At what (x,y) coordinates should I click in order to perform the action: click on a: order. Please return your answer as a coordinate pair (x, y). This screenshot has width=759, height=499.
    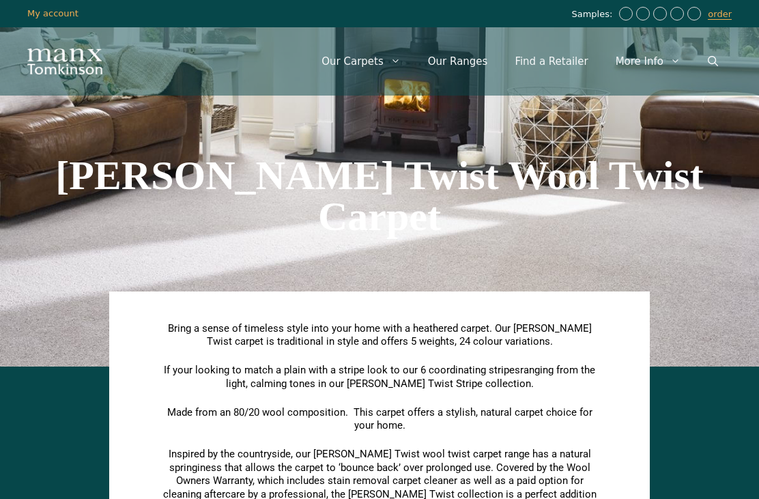
    Looking at the image, I should click on (720, 14).